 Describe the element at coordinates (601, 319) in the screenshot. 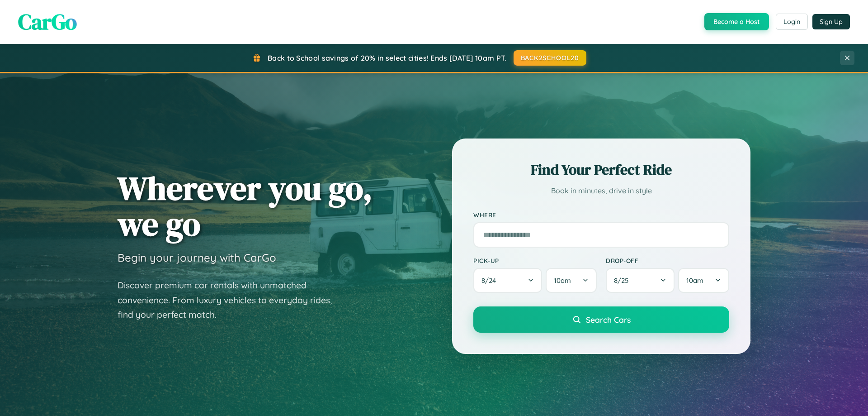

I see `button: Search Cars` at that location.